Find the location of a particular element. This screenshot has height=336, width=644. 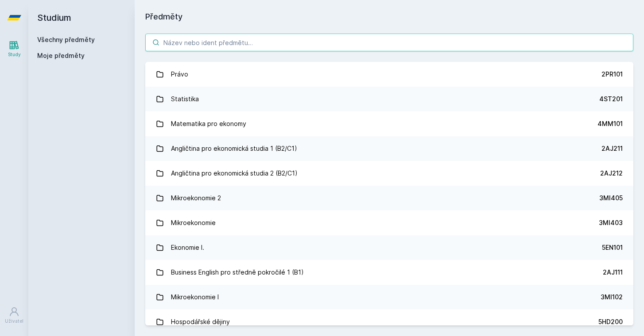

div: Business English pro středně pokročilé 1 (B1) is located at coordinates (237, 273).